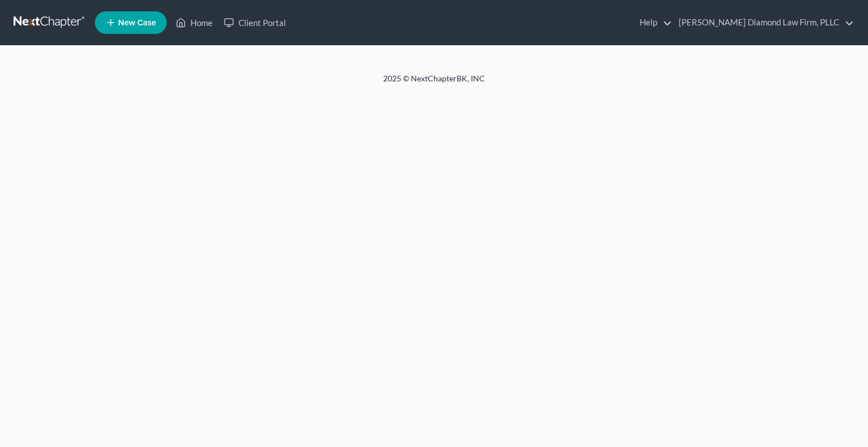  I want to click on a: Help, so click(652, 22).